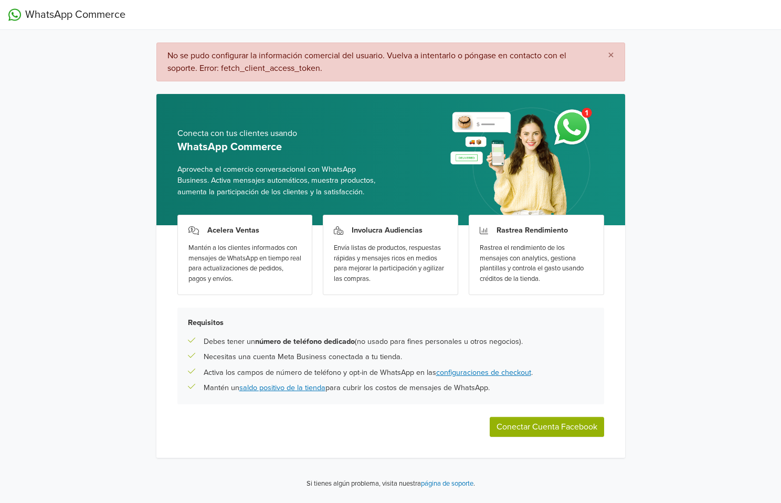  Describe the element at coordinates (391, 322) in the screenshot. I see `h5: Requisitos` at that location.